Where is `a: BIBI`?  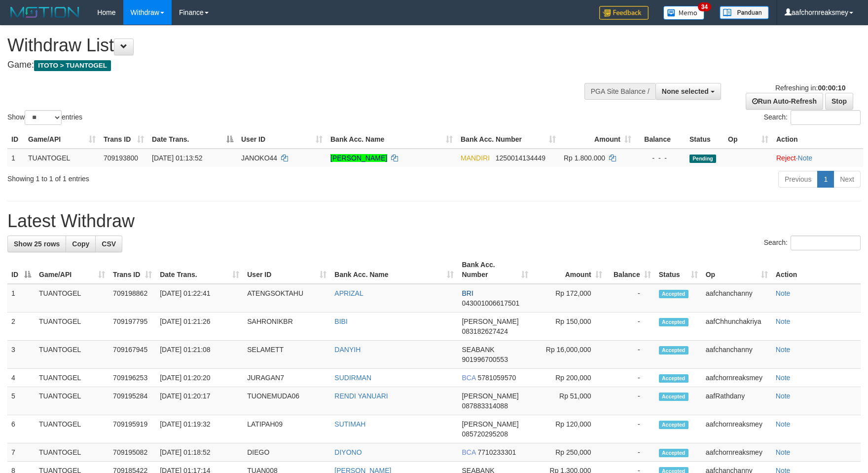
a: BIBI is located at coordinates (341, 321).